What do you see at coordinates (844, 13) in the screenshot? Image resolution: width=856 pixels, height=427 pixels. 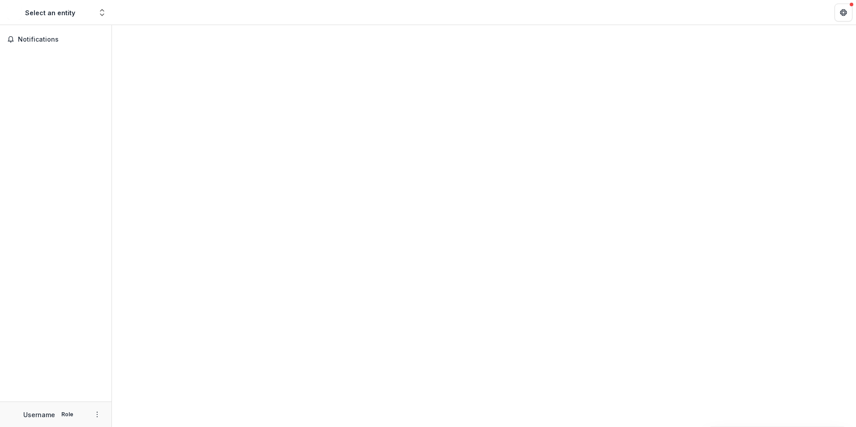 I see `button: Get Help` at bounding box center [844, 13].